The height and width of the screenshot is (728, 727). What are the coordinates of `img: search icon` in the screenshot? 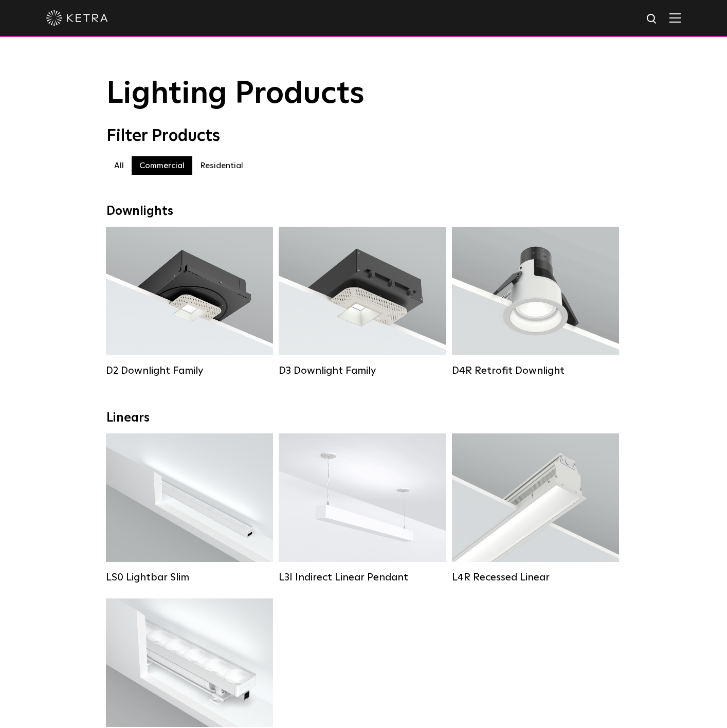 It's located at (652, 19).